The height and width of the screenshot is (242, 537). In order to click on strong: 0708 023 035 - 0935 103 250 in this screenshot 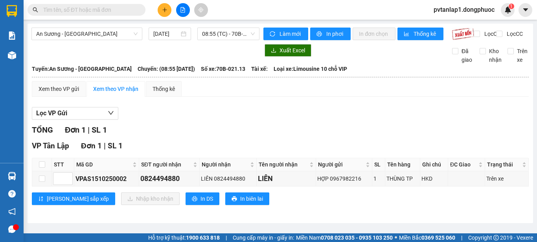, I will do `click(357, 238)`.